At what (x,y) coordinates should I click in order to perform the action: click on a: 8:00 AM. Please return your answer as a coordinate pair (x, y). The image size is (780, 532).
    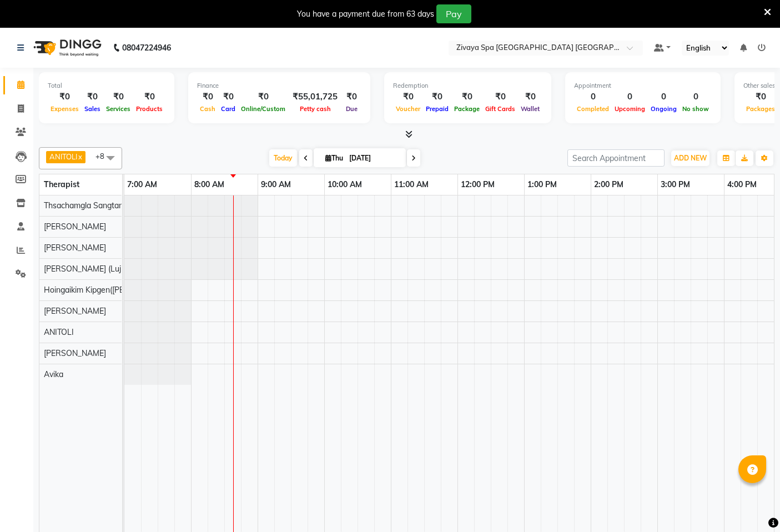
    Looking at the image, I should click on (209, 184).